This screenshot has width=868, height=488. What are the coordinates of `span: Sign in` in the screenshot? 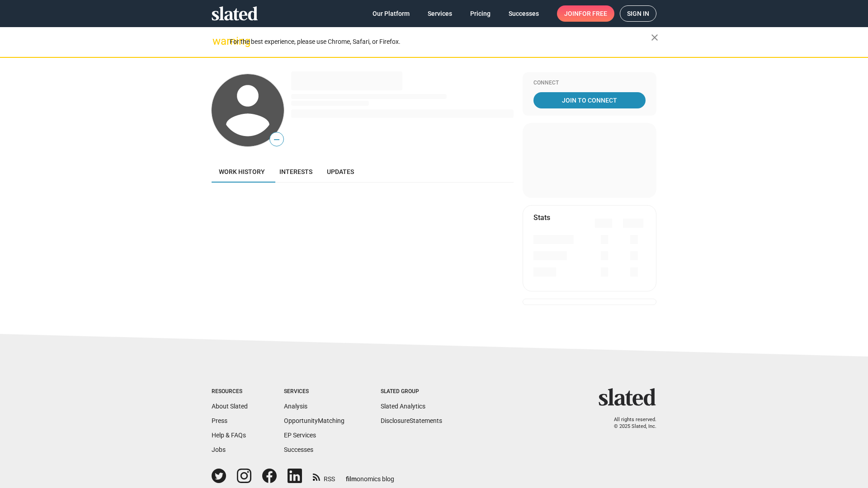 It's located at (638, 13).